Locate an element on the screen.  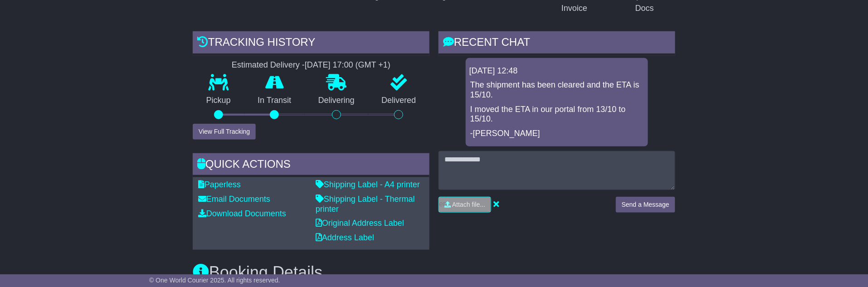
button: Send a Message is located at coordinates (645, 204).